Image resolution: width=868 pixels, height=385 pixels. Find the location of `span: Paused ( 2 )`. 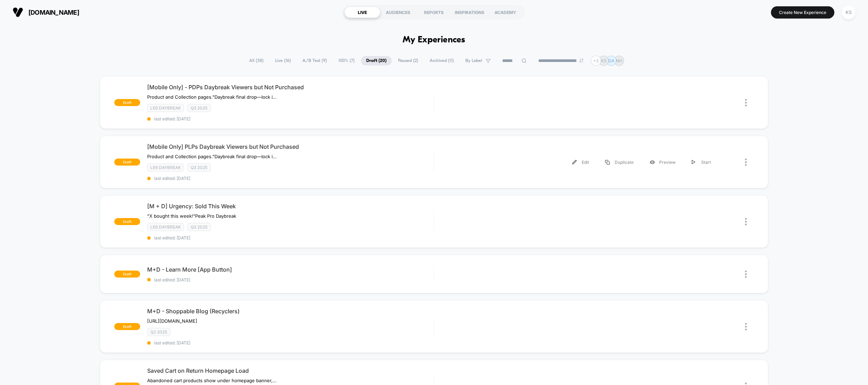

span: Paused ( 2 ) is located at coordinates (408, 61).